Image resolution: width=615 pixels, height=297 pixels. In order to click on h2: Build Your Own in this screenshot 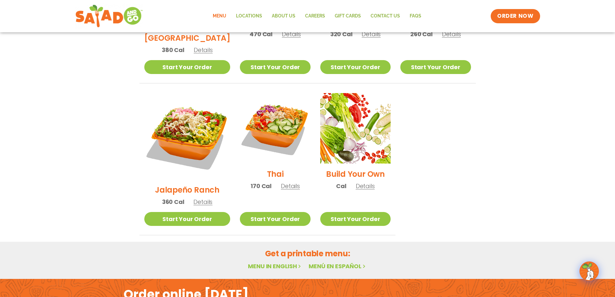, I will do `click(355, 174)`.